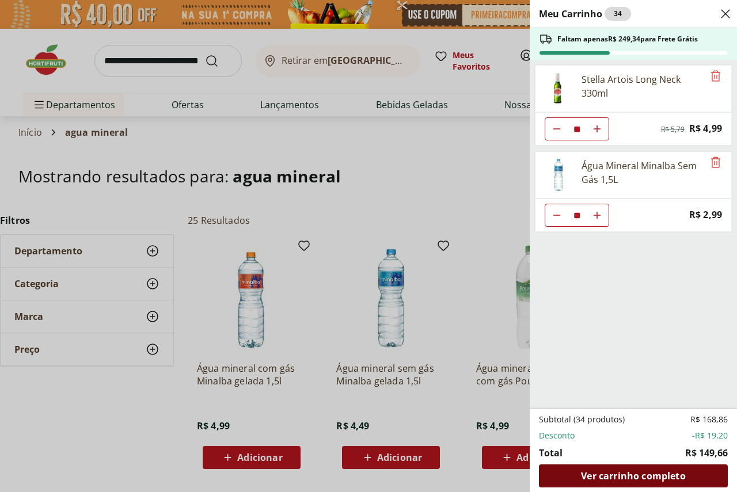 This screenshot has width=737, height=492. I want to click on span: R$ 5,79, so click(673, 130).